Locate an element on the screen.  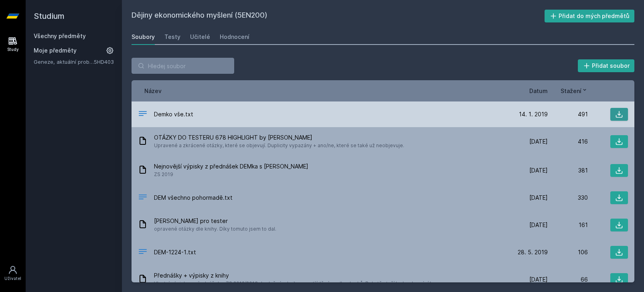
span: Stažení is located at coordinates (571, 91).